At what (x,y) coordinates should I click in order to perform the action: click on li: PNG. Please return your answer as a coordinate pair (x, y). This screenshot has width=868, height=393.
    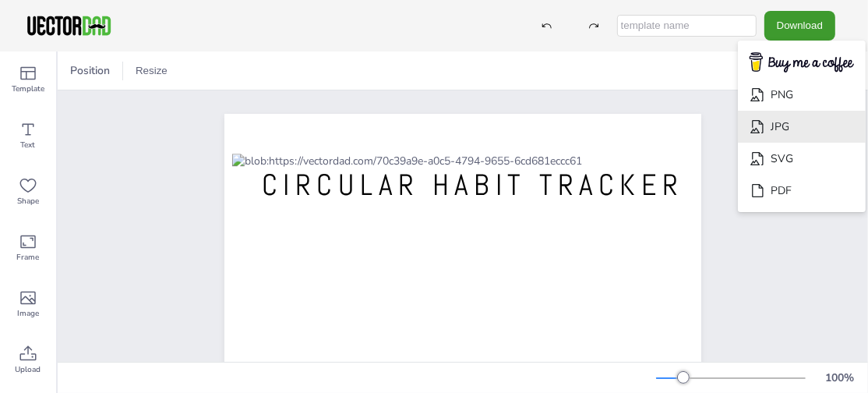
    Looking at the image, I should click on (802, 95).